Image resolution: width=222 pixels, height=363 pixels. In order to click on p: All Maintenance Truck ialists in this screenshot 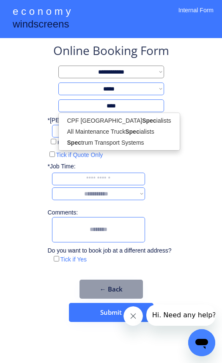, I will do `click(119, 132)`.